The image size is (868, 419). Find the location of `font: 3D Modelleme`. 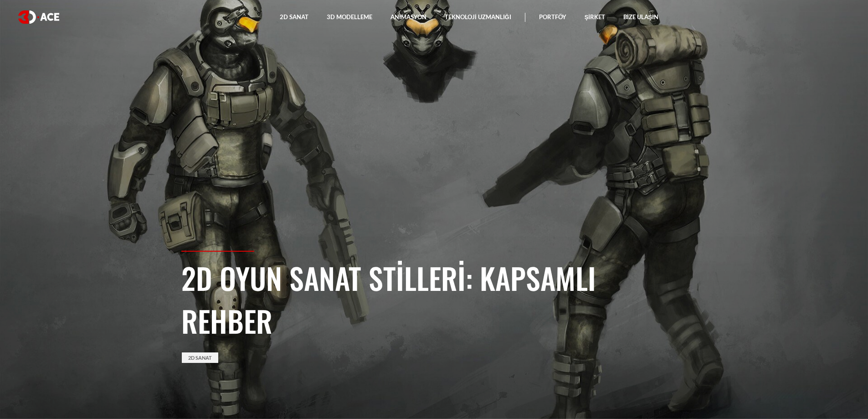

font: 3D Modelleme is located at coordinates (349, 17).